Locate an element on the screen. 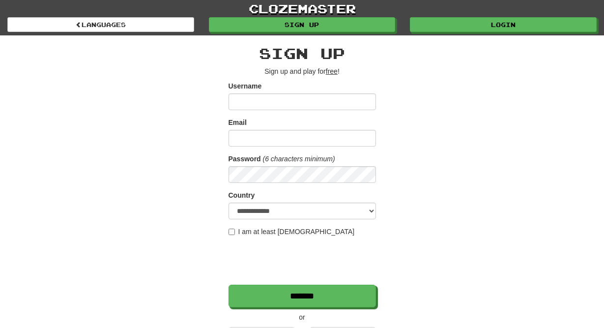 The width and height of the screenshot is (604, 328). p: Sign up and play for ! is located at coordinates (302, 71).